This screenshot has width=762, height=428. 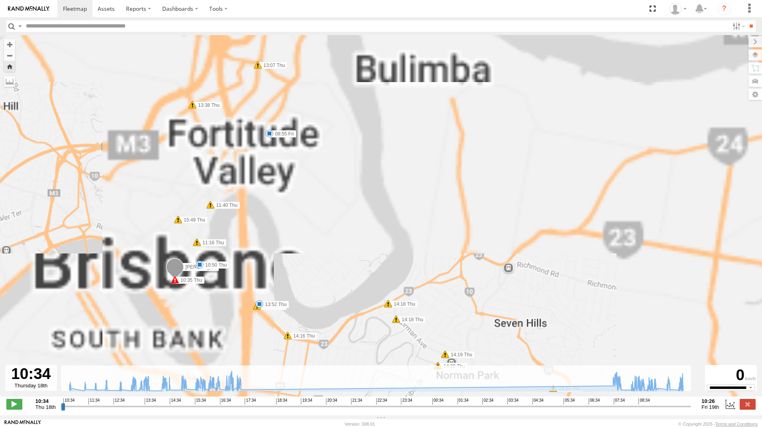 What do you see at coordinates (710, 407) in the screenshot?
I see `span: Fri 19th Sep 2025` at bounding box center [710, 407].